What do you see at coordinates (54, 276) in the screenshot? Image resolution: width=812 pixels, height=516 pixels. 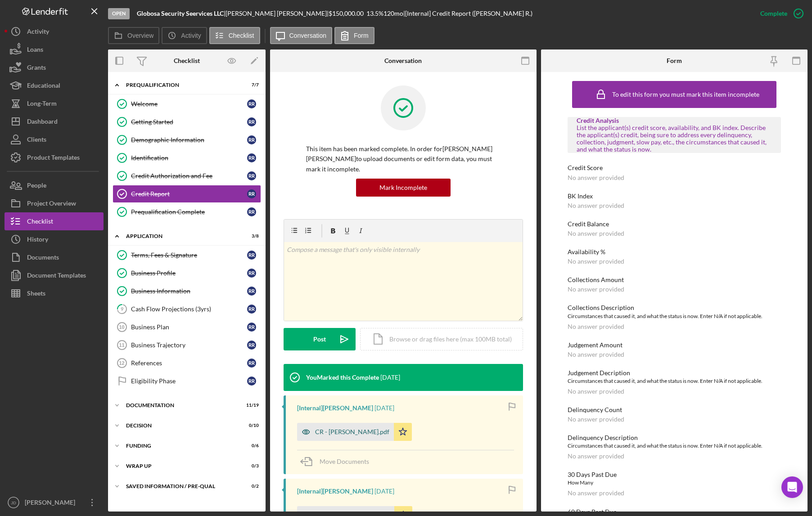 I see `button: Document Templates` at bounding box center [54, 276].